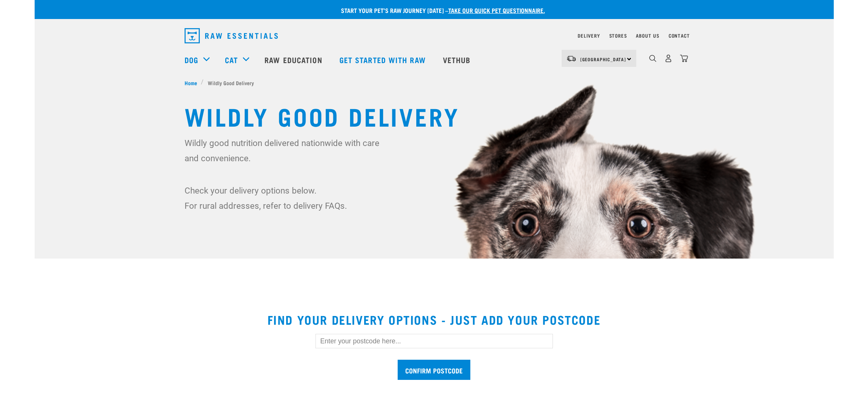 This screenshot has height=416, width=868. Describe the element at coordinates (383, 60) in the screenshot. I see `a: Get started with Raw` at that location.